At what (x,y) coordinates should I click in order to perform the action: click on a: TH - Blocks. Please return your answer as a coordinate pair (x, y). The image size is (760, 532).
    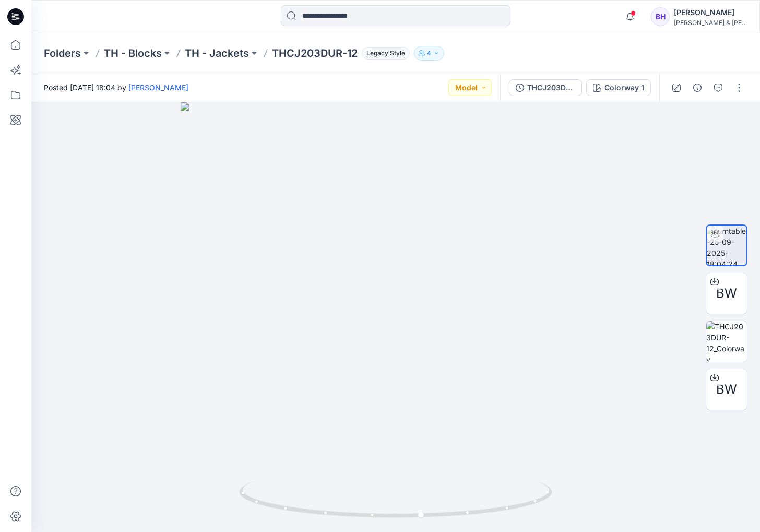
    Looking at the image, I should click on (133, 53).